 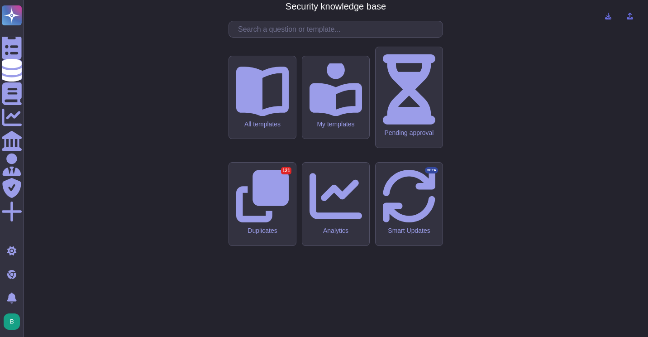 I want to click on div: 121, so click(x=286, y=171).